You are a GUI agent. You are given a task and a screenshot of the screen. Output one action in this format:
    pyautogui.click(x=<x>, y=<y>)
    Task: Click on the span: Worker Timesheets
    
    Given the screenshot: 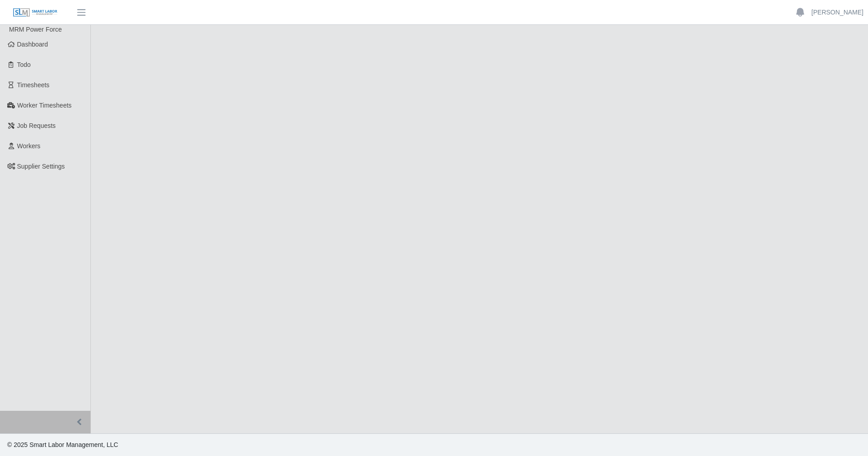 What is the action you would take?
    pyautogui.click(x=44, y=105)
    